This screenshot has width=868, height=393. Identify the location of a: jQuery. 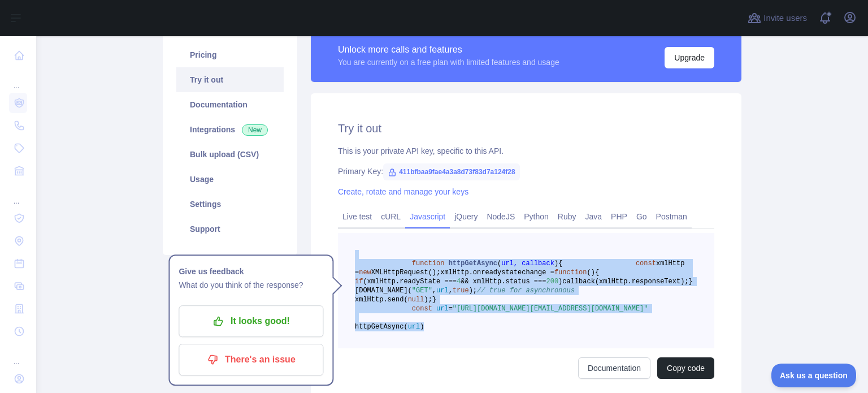
(466, 217).